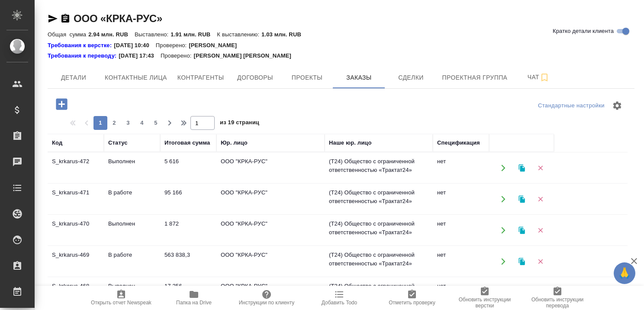  I want to click on p: Общая сумма, so click(68, 34).